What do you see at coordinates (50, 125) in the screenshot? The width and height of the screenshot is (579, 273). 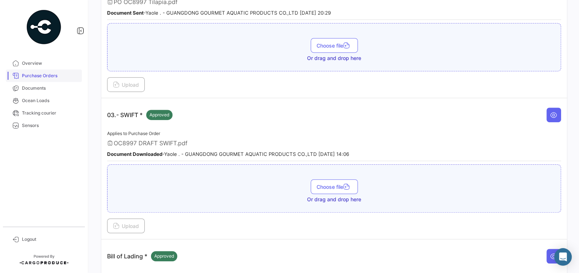 I see `span: Sensors` at bounding box center [50, 125].